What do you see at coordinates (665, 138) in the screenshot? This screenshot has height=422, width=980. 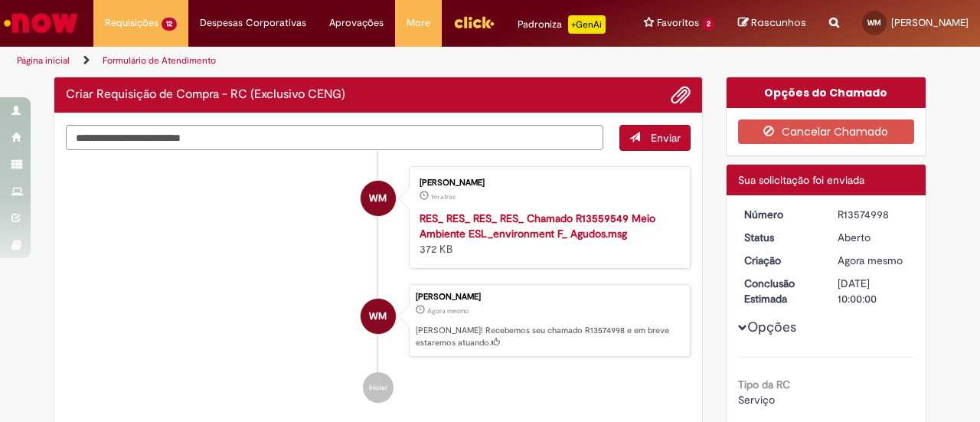 I see `span: Enviar` at bounding box center [665, 138].